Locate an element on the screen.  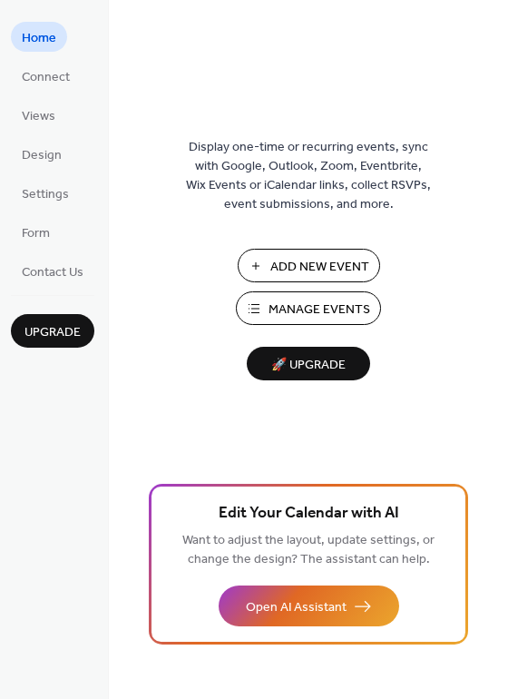
span: Views is located at coordinates (38, 116).